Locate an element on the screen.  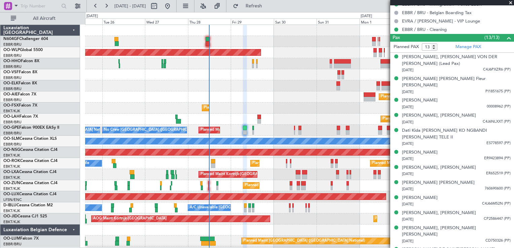
span: OO-LUX is located at coordinates (11, 194).